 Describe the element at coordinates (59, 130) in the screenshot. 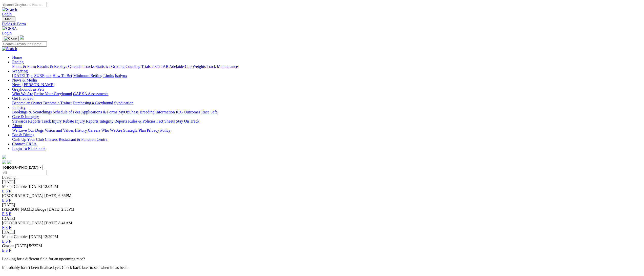

I see `a: Vision and Values` at that location.